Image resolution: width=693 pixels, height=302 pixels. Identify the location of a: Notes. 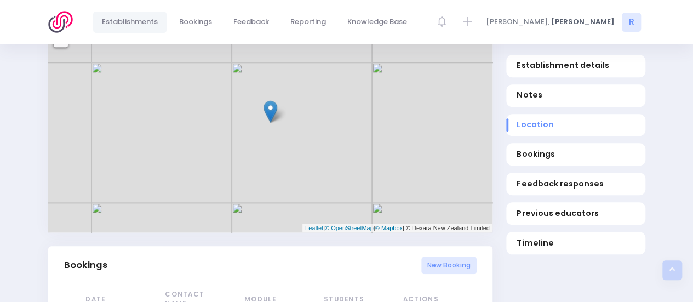
(576, 95).